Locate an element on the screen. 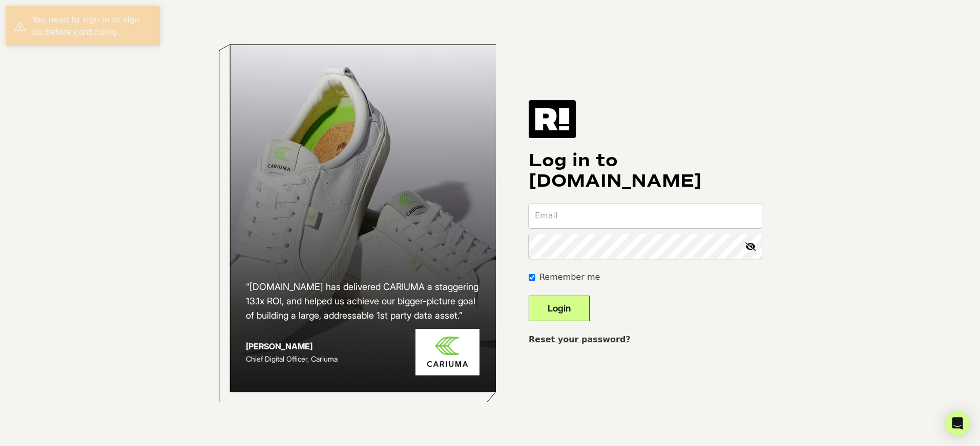 Image resolution: width=980 pixels, height=446 pixels. img: Cariuma is located at coordinates (447, 352).